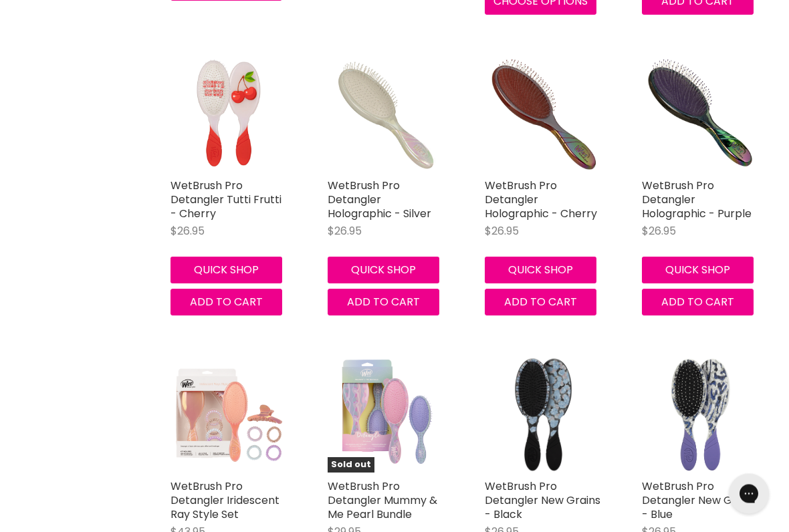  I want to click on a: WetBrush Pro Detangler Mummy & Me Pearl Bundle, so click(383, 501).